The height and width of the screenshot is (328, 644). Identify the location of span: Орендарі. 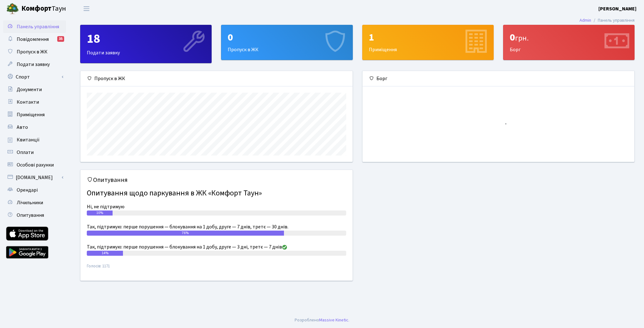
(27, 190).